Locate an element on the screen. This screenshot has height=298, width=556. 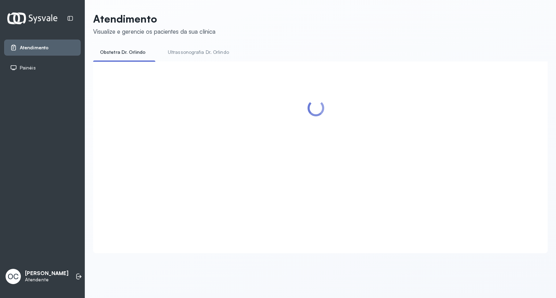
a: Obstetra Dr. Orlindo is located at coordinates (123, 52).